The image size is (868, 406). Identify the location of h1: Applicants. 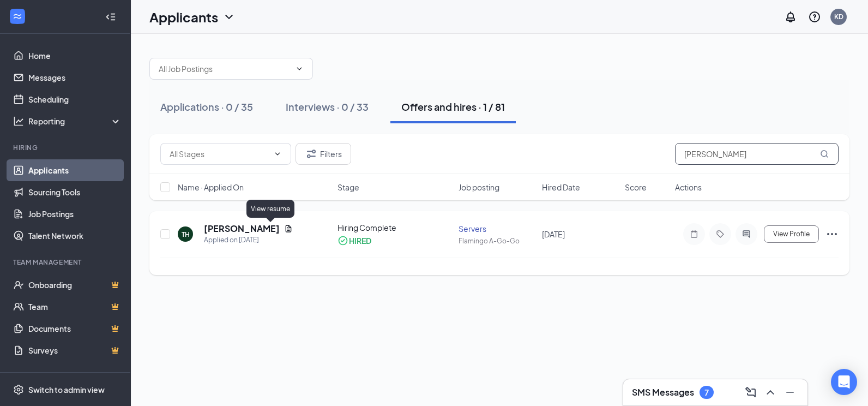
(184, 17).